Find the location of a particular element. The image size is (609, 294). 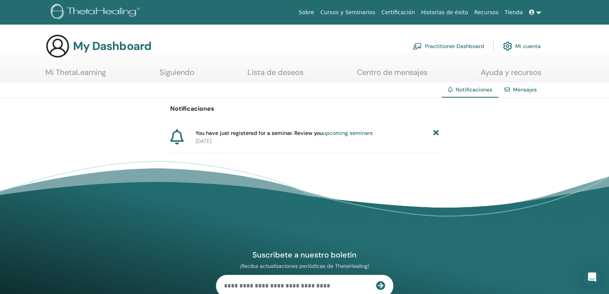

a: Lista de deseos is located at coordinates (276, 75).